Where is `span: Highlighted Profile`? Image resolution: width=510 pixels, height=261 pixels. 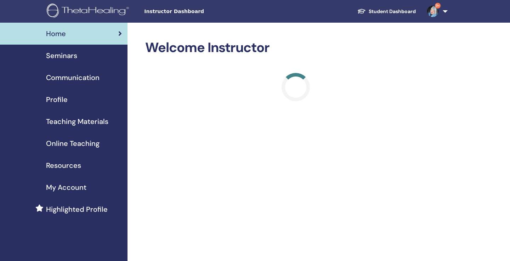
span: Highlighted Profile is located at coordinates (77, 209).